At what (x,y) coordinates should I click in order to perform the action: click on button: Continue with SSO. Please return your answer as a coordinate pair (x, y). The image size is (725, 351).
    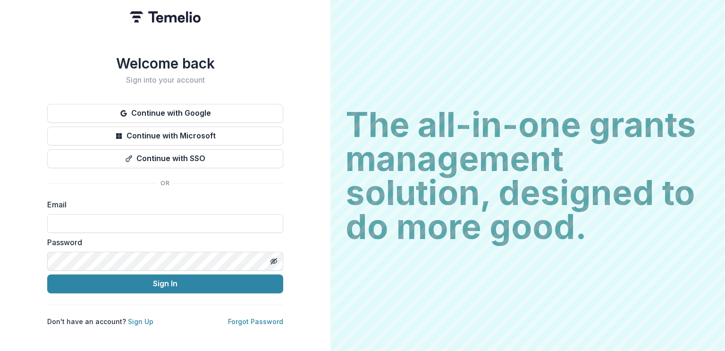
    Looking at the image, I should click on (165, 159).